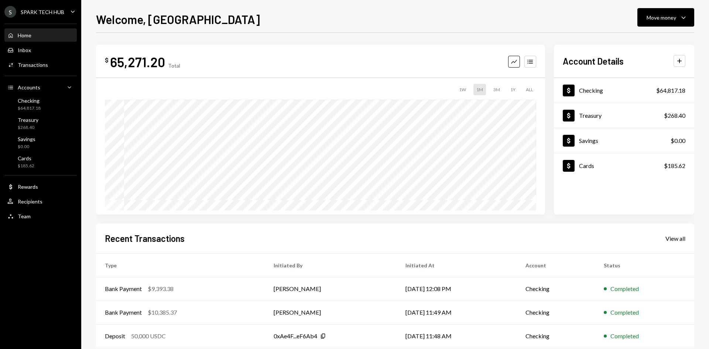  What do you see at coordinates (556, 265) in the screenshot?
I see `th: Account` at bounding box center [556, 265].